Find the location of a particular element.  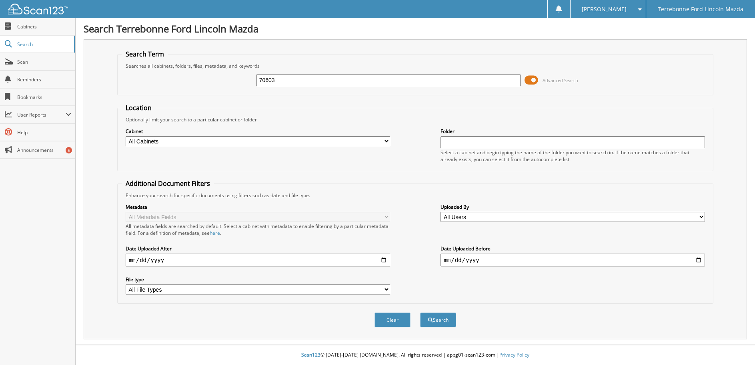

span: Announcements is located at coordinates (44, 150).